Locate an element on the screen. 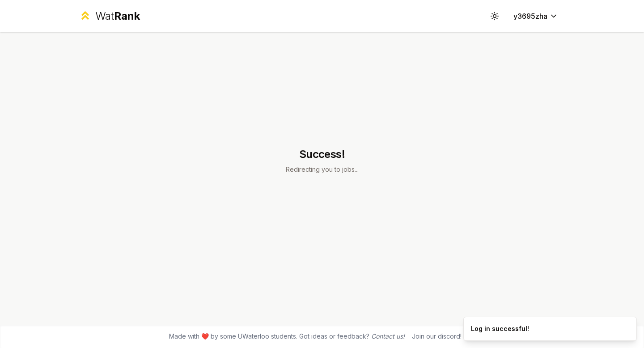  h1: Success! is located at coordinates (322, 154).